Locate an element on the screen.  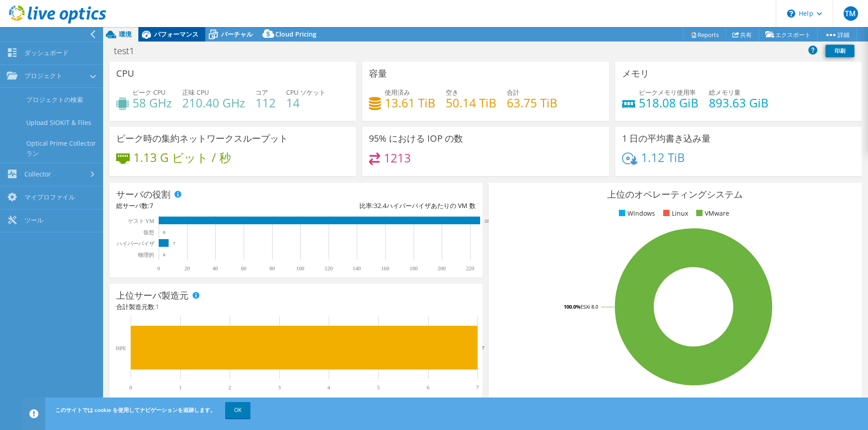
h4: 合計製造元数: is located at coordinates (296, 307).